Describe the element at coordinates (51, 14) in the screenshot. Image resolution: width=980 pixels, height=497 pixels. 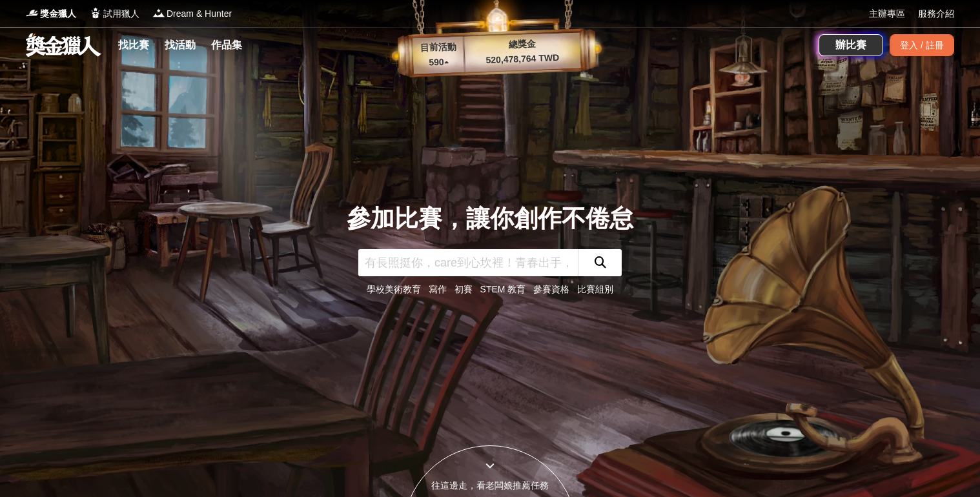
I see `a: Logo獎金獵人` at that location.